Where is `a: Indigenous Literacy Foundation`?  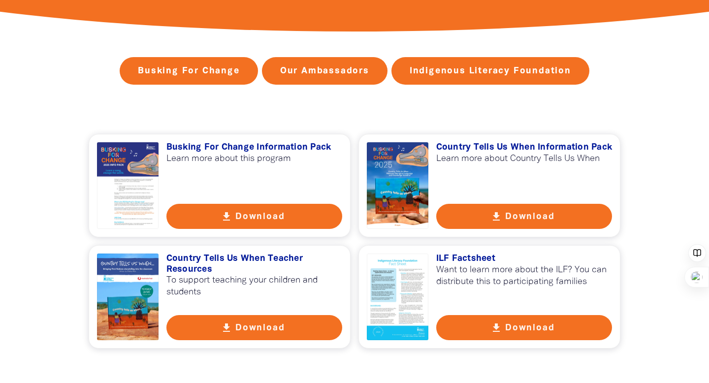 a: Indigenous Literacy Foundation is located at coordinates (490, 71).